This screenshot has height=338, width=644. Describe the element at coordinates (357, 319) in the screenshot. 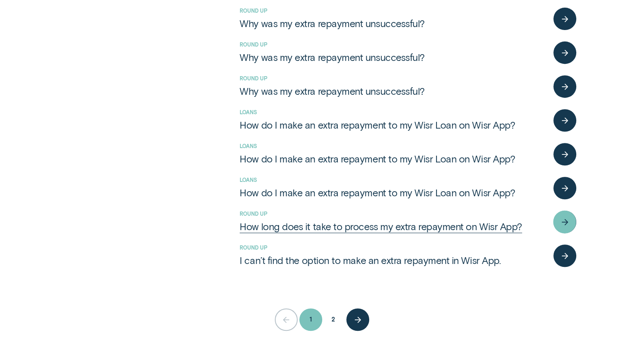

I see `button: help centre search next page button` at that location.